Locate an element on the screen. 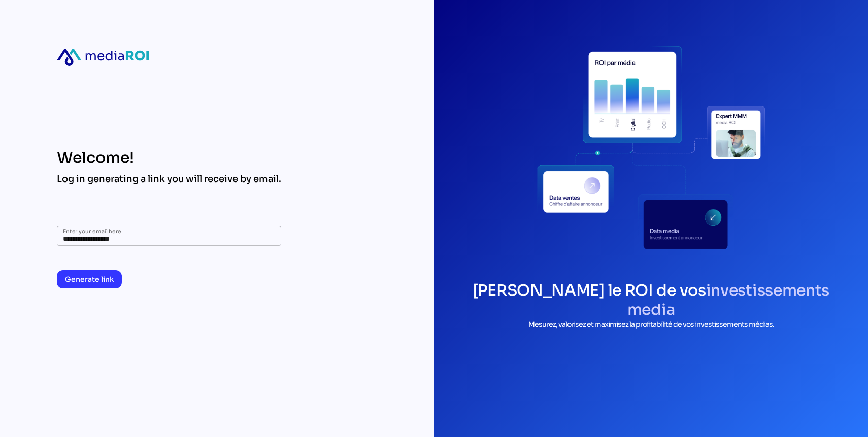  button: Generate link is located at coordinates (89, 279).